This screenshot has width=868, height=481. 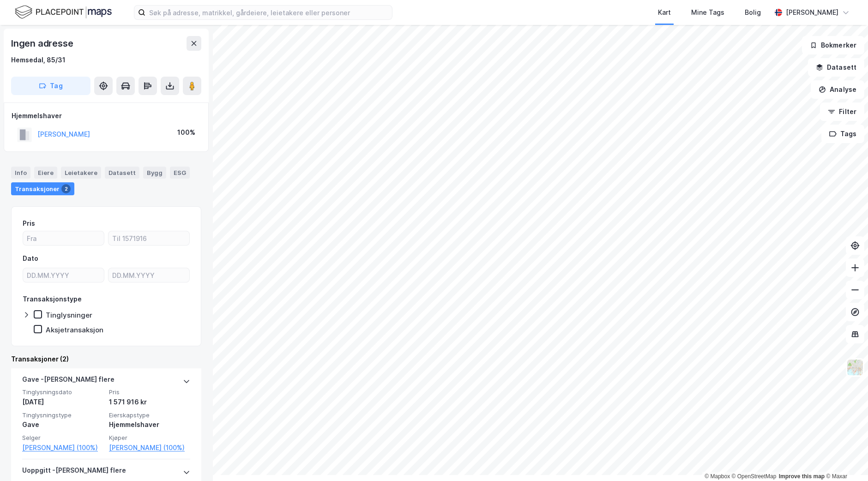 What do you see at coordinates (63, 437) in the screenshot?
I see `span: Selger` at bounding box center [63, 437].